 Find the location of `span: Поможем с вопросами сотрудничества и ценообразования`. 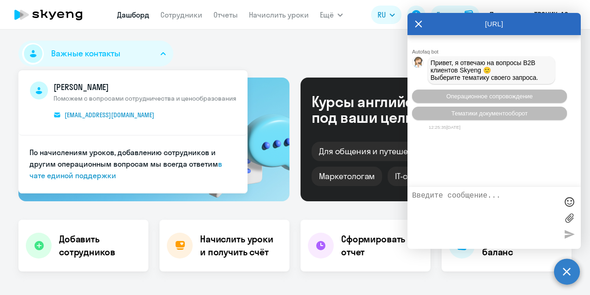

span: Поможем с вопросами сотрудничества и ценообразования is located at coordinates (145, 98).